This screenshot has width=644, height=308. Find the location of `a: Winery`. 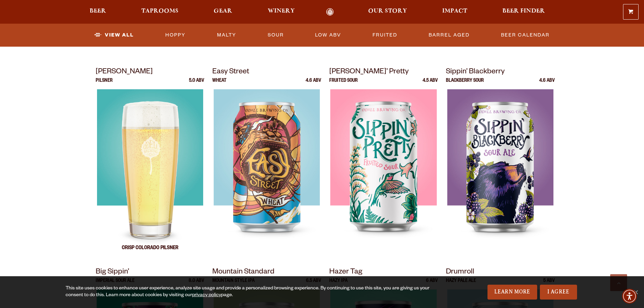

a: Winery is located at coordinates (281, 12).